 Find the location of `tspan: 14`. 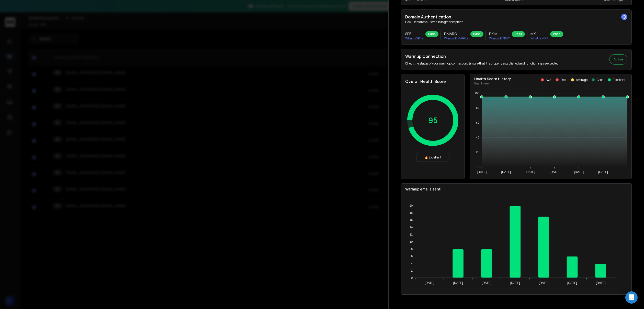

tspan: 14 is located at coordinates (411, 227).